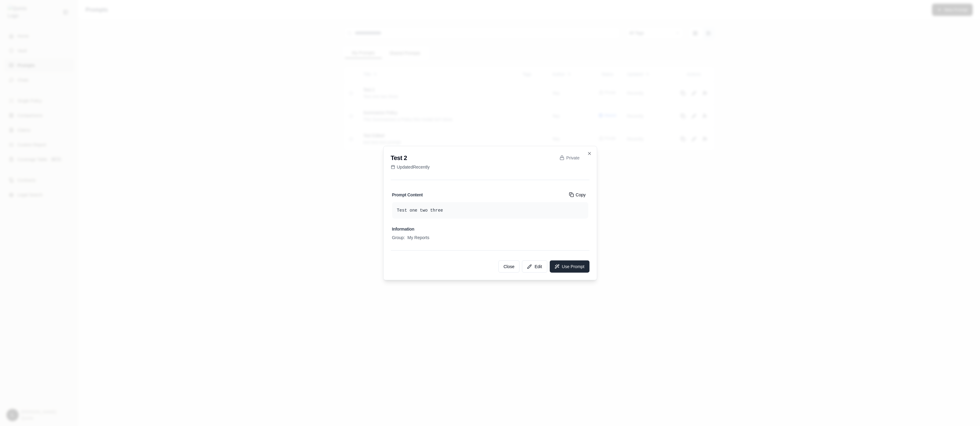  What do you see at coordinates (535, 266) in the screenshot?
I see `button: Edit` at bounding box center [535, 266].